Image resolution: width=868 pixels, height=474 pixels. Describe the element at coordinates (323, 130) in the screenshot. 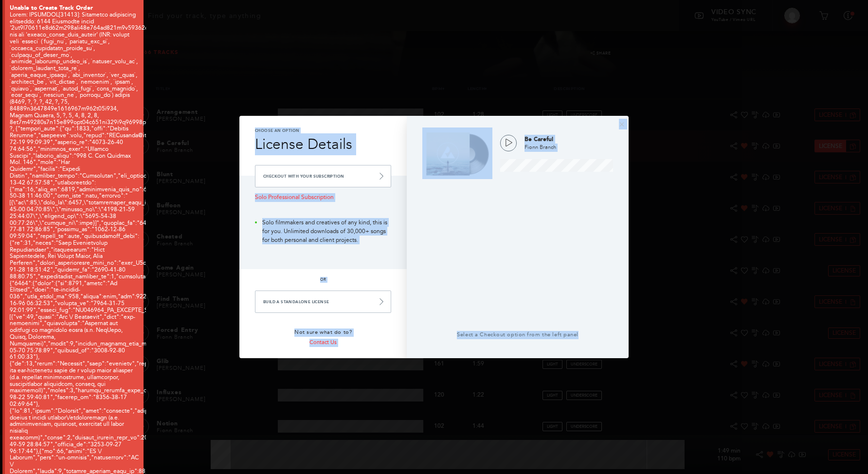

I see `p: Choose an Option` at that location.